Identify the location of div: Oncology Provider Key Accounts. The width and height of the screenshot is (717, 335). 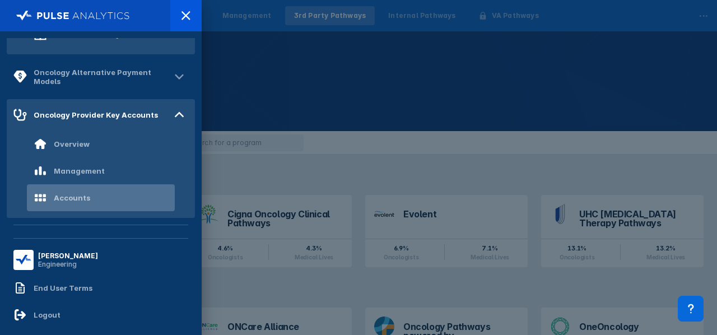
(96, 115).